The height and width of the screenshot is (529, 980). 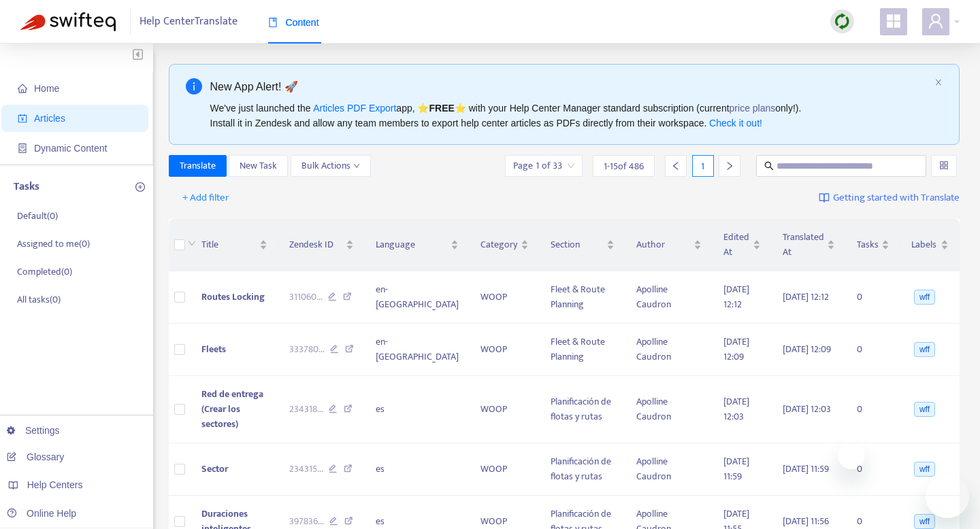 What do you see at coordinates (214, 469) in the screenshot?
I see `span: Sector` at bounding box center [214, 469].